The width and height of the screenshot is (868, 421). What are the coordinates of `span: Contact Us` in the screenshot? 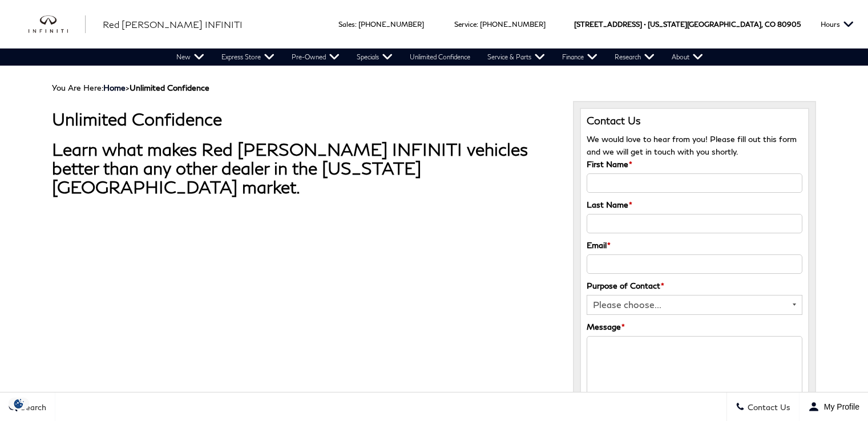 It's located at (768, 407).